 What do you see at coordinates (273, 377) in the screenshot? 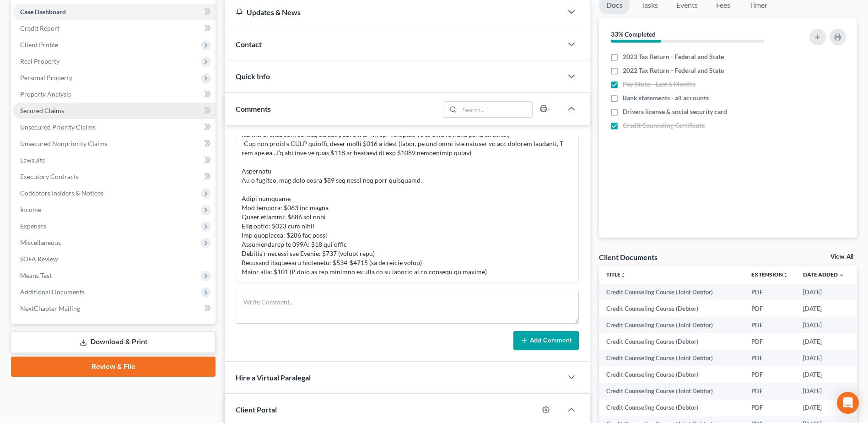
I see `span: Hire a Virtual Paralegal` at bounding box center [273, 377].